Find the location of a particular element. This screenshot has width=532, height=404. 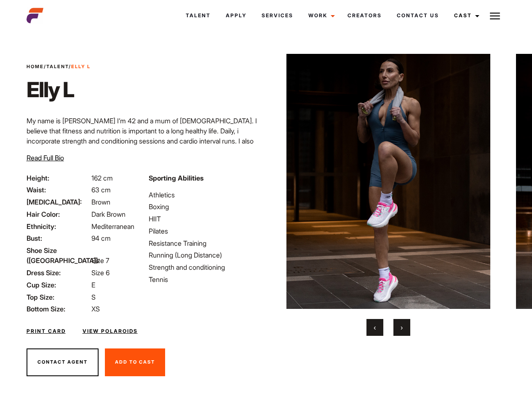

span: Ethnicity: is located at coordinates (58, 226).